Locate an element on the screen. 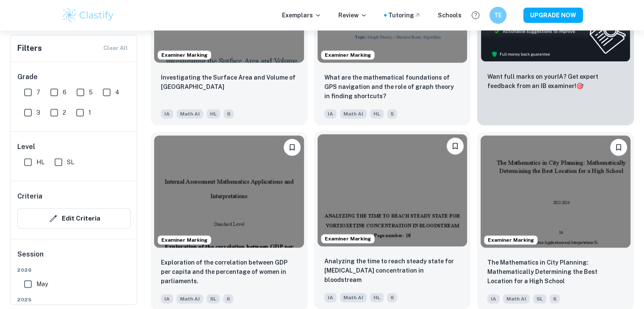  p: What are the mathematical foundations of GPS navigation and the role of graph theory in finding s... is located at coordinates (393, 87).